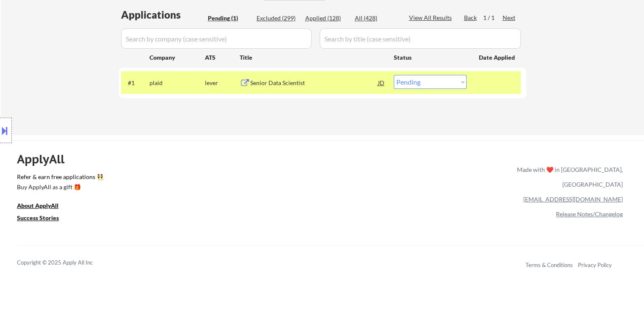  Describe the element at coordinates (229, 18) in the screenshot. I see `div: Pending (1)` at that location.